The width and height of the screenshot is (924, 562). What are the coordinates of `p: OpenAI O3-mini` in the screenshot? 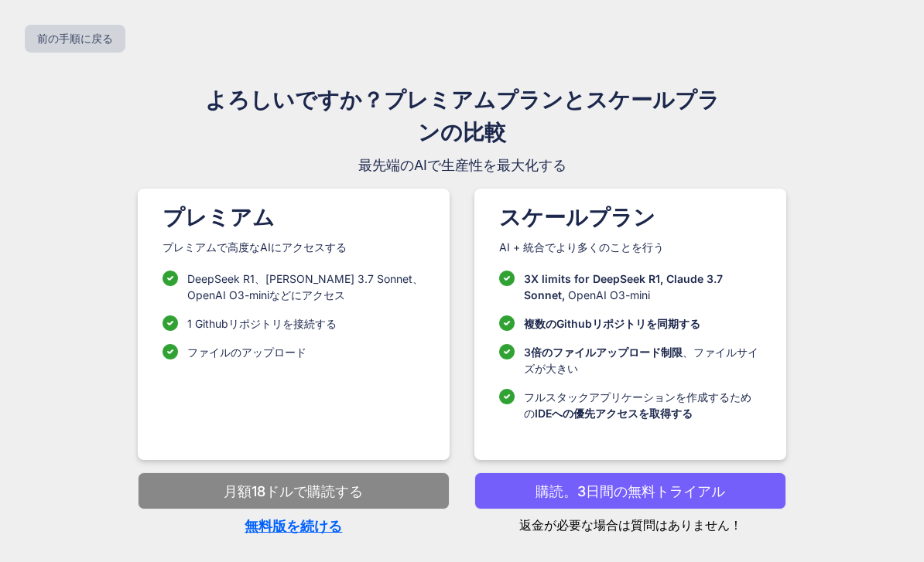 It's located at (642, 287).